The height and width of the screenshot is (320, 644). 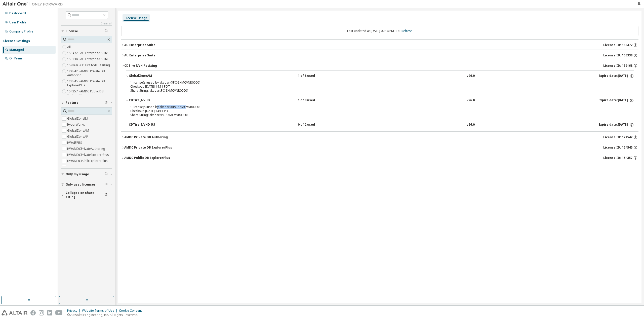 I want to click on img: instagram.svg, so click(x=41, y=313).